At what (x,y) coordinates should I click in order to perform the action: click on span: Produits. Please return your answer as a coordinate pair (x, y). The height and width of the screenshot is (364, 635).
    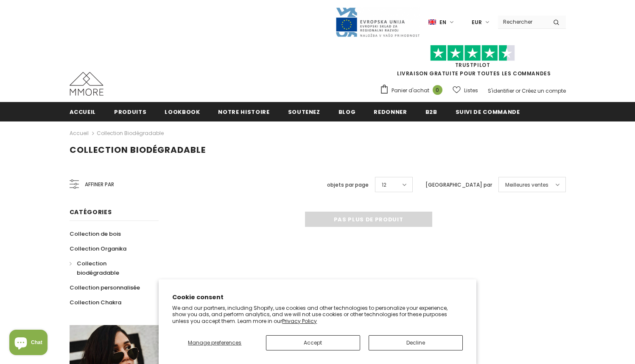
    Looking at the image, I should click on (130, 112).